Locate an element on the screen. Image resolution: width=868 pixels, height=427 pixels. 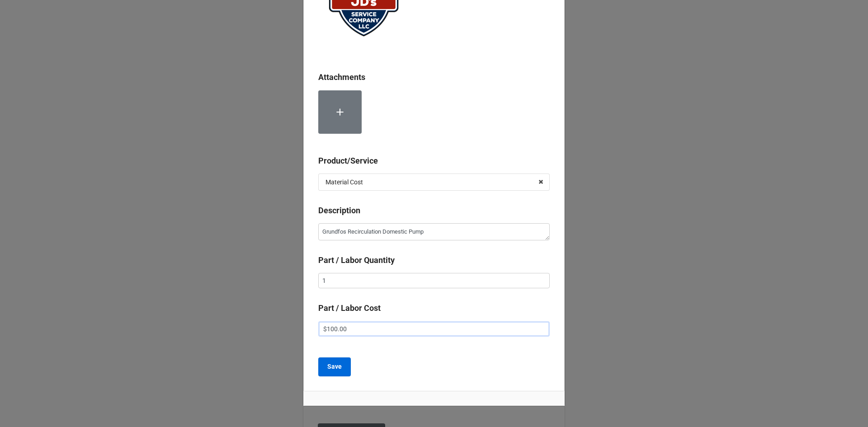
div: Material Cost is located at coordinates (344, 182).